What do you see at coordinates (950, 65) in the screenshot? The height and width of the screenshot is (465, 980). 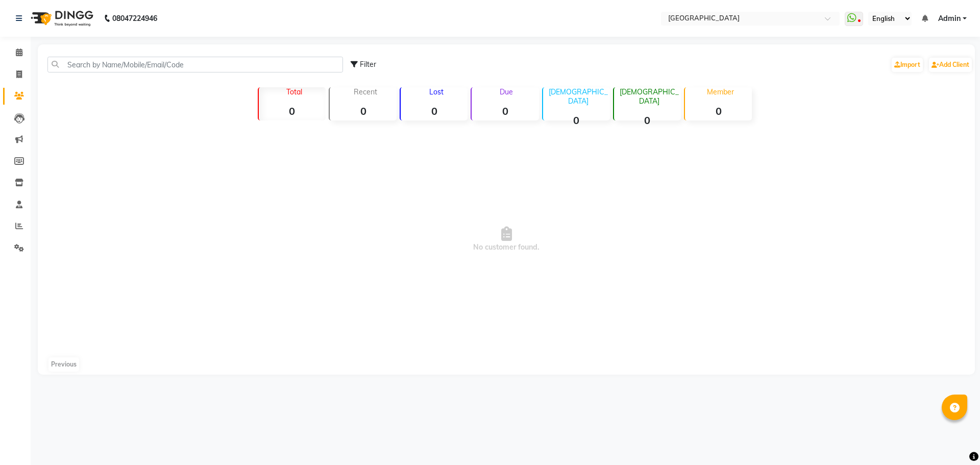 I see `a: Add Client` at bounding box center [950, 65].